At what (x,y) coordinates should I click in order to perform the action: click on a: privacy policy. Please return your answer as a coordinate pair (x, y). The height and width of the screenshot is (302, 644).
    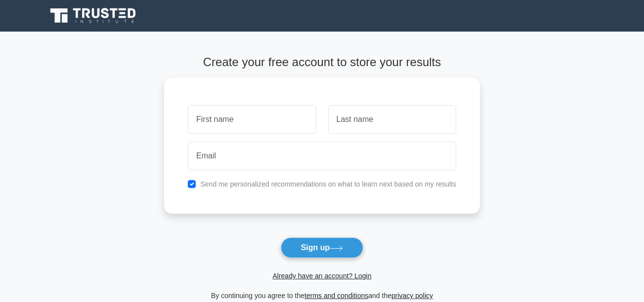
    Looking at the image, I should click on (412, 295).